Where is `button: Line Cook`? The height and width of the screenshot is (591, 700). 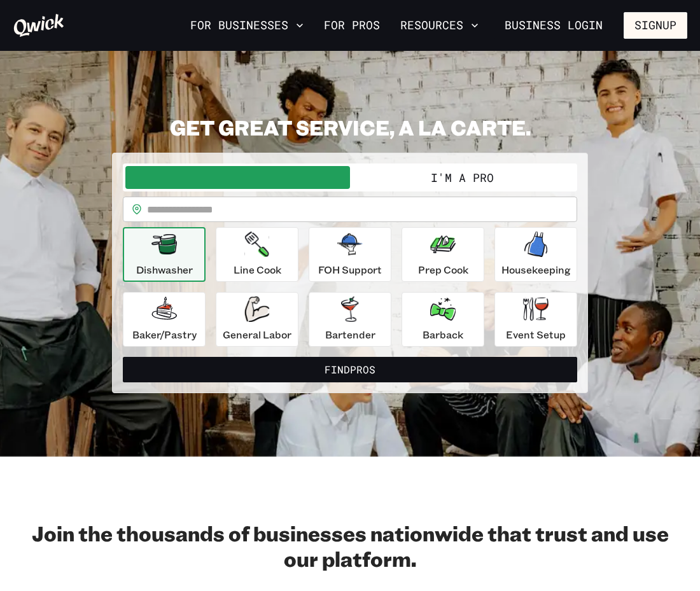
button: Line Cook is located at coordinates (257, 255).